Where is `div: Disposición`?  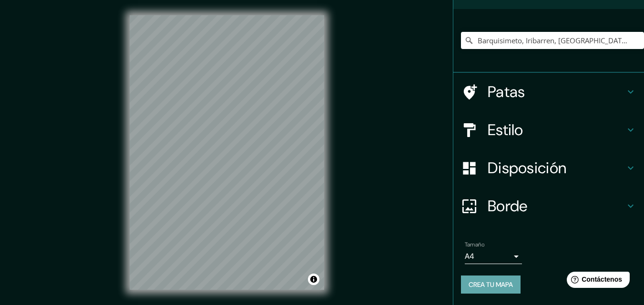 div: Disposición is located at coordinates (549, 168).